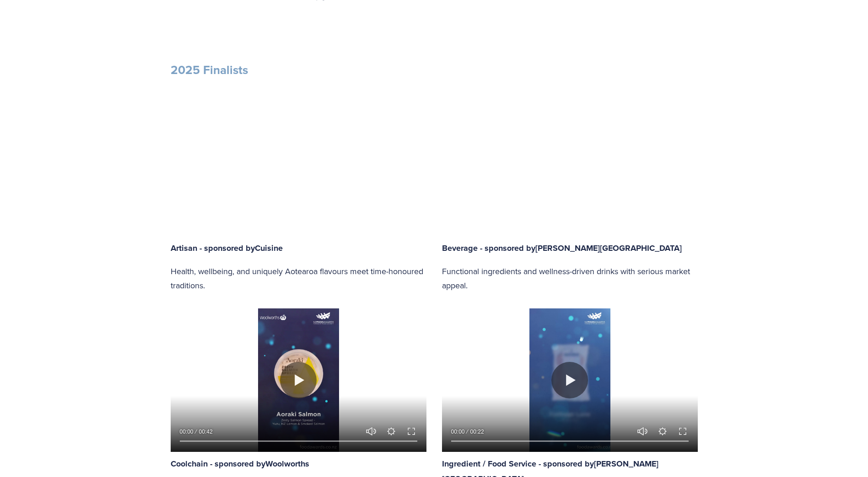 Image resolution: width=868 pixels, height=477 pixels. Describe the element at coordinates (570, 278) in the screenshot. I see `p: Functional ingredients and wellness-driven drinks with serious market appeal.` at that location.